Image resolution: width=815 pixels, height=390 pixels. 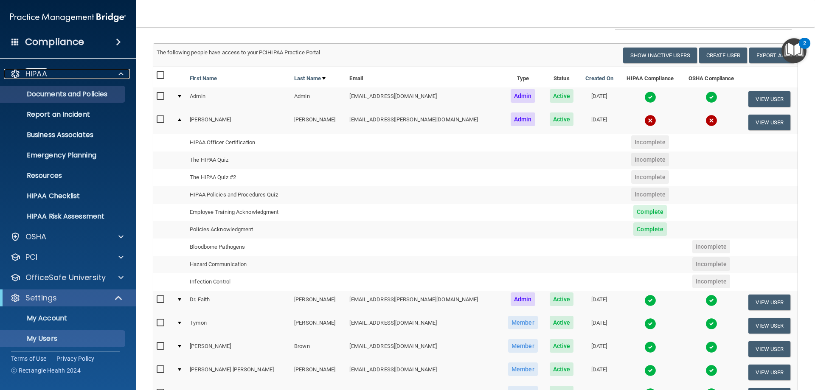 What do you see at coordinates (76, 359) in the screenshot?
I see `a: Privacy Policy` at bounding box center [76, 359].